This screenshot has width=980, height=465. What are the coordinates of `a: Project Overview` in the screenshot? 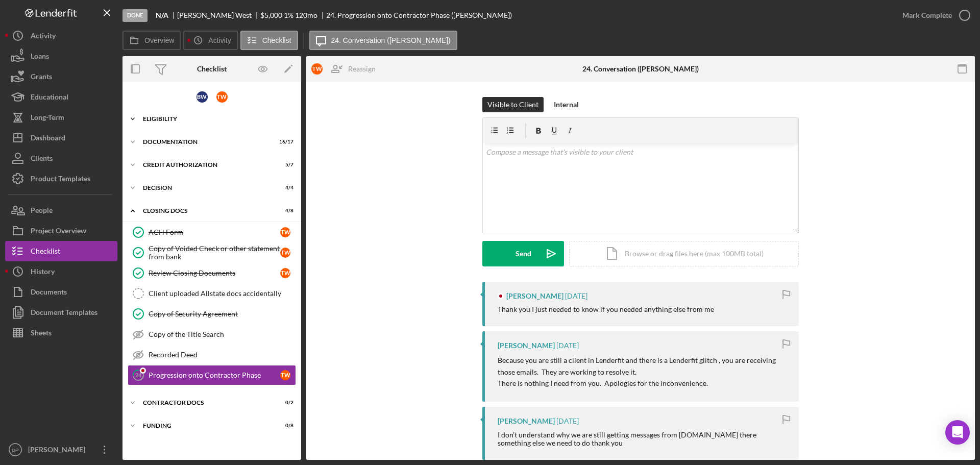 It's located at (61, 230).